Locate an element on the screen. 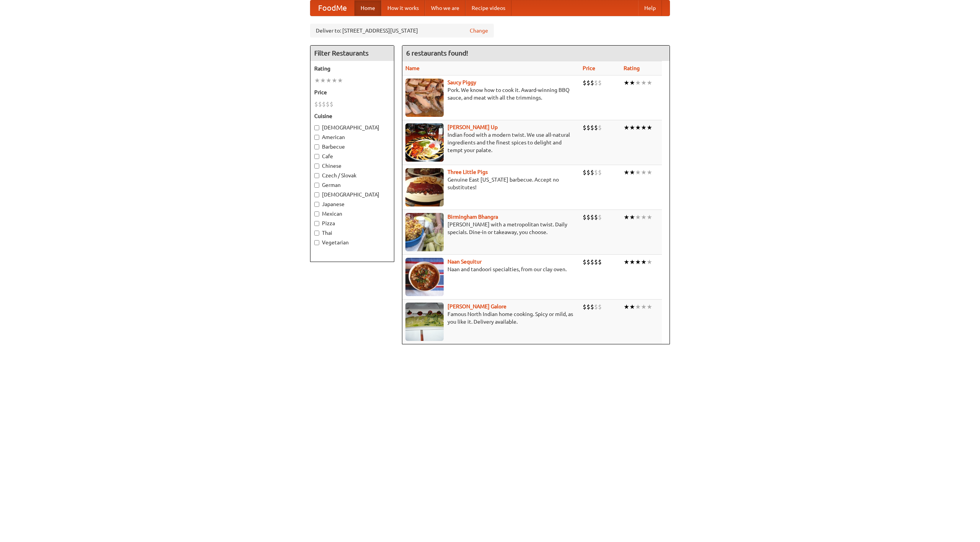  a: Saucy Piggy is located at coordinates (462, 83).